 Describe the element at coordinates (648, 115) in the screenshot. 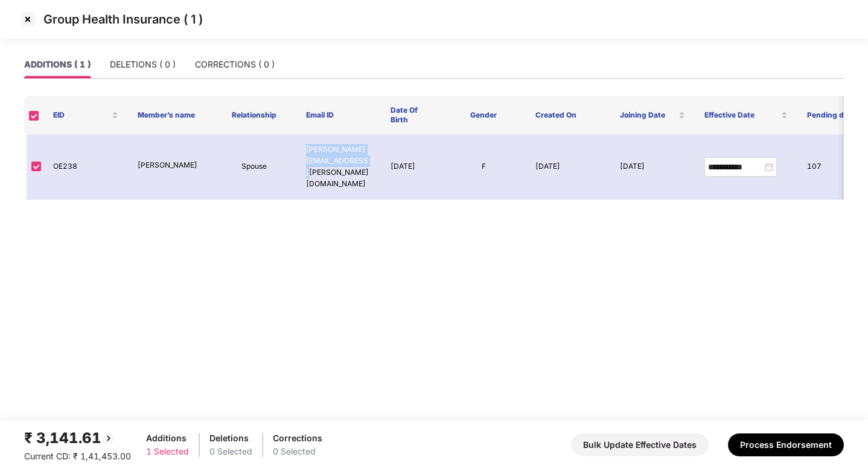

I see `span: Joining Date` at that location.